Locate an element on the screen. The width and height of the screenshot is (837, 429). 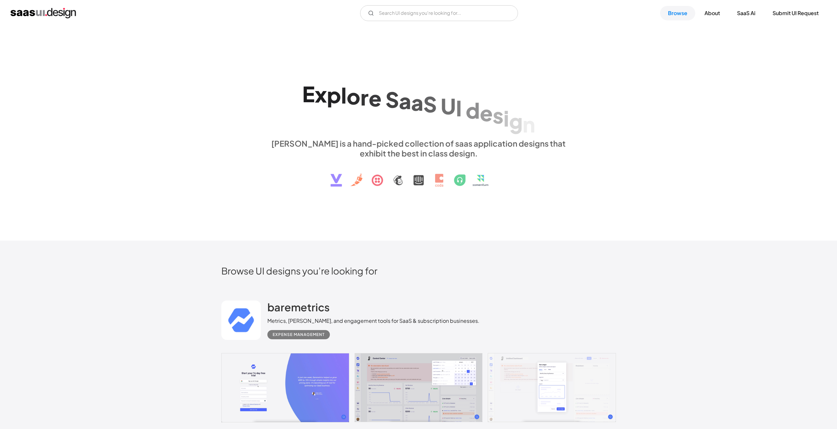
div: n is located at coordinates (529, 124).